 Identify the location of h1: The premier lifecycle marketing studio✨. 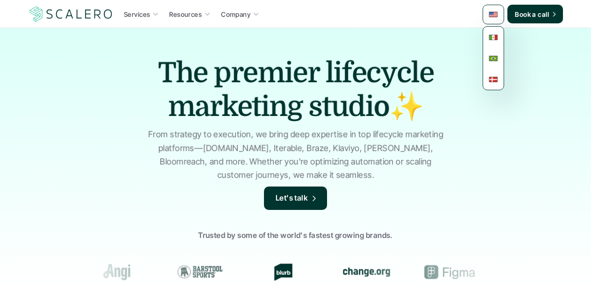
(296, 90).